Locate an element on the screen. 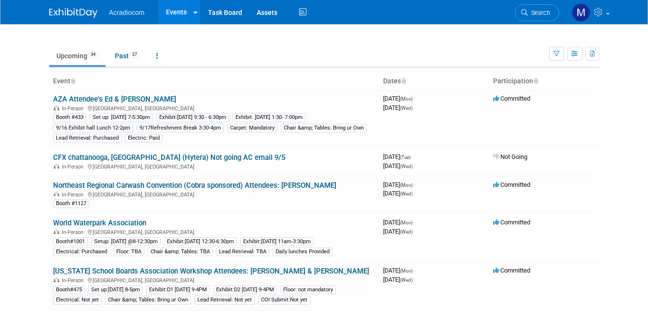  span: (Tue) is located at coordinates (405, 157).